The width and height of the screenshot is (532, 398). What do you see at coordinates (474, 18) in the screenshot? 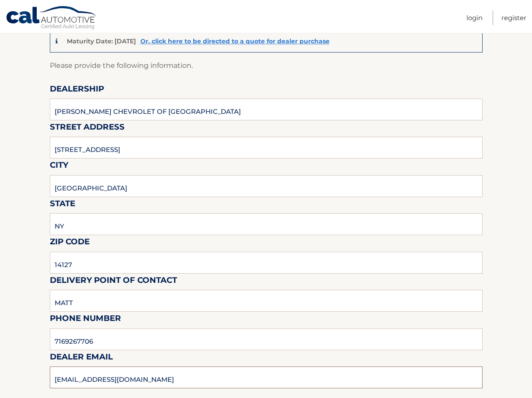
I see `a: Login` at bounding box center [474, 18].